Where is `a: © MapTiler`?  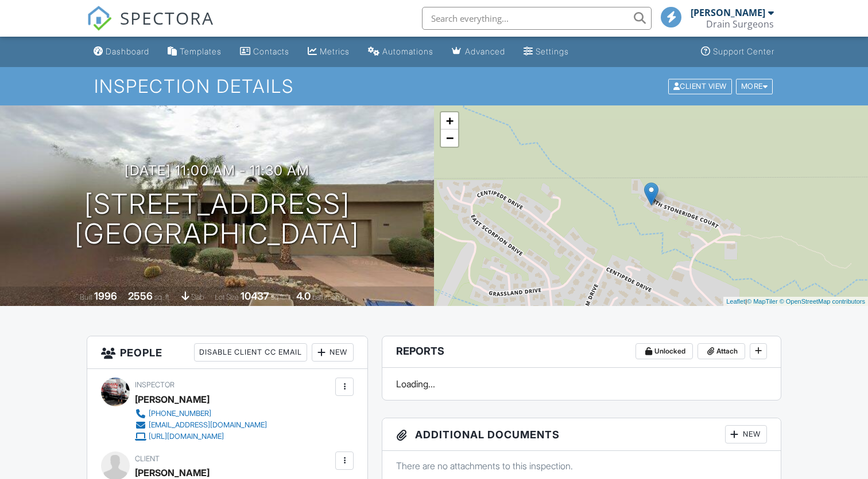 a: © MapTiler is located at coordinates (762, 302).